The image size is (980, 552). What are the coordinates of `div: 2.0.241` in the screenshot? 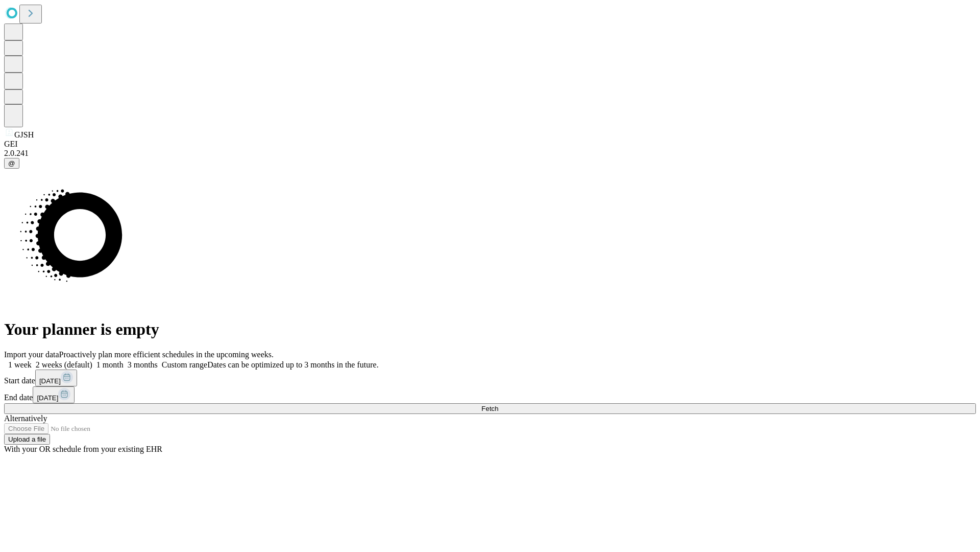 It's located at (490, 153).